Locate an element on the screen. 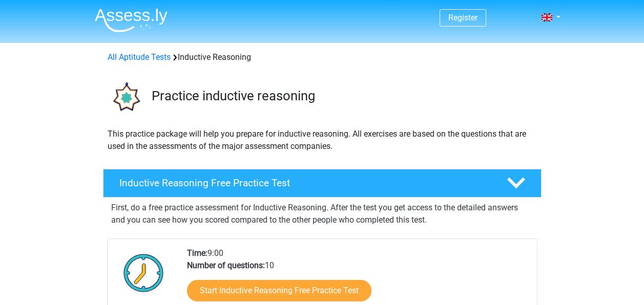 Image resolution: width=644 pixels, height=305 pixels. div: Inductive Reasoning is located at coordinates (322, 58).